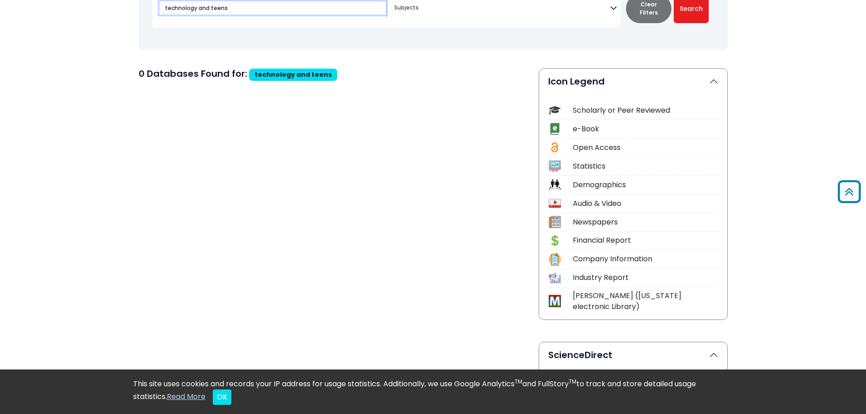 This screenshot has height=414, width=866. I want to click on span: 0 Databases Found for:, so click(193, 74).